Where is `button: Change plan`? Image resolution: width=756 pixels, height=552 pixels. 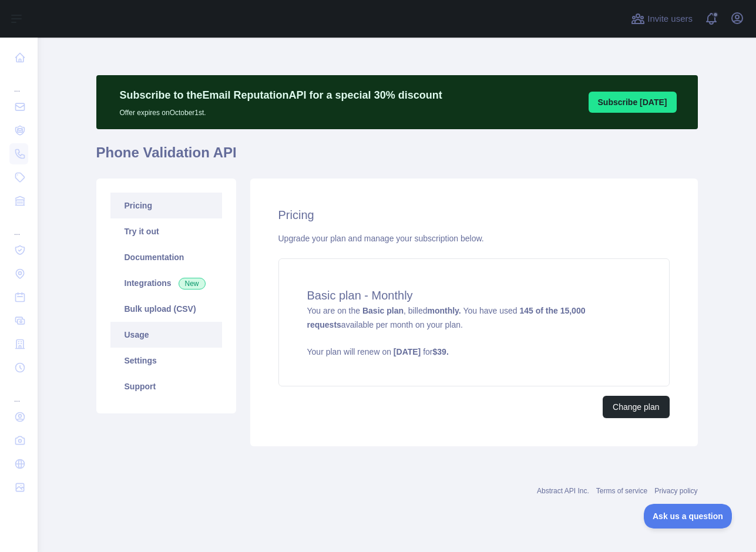 button: Change plan is located at coordinates (635, 407).